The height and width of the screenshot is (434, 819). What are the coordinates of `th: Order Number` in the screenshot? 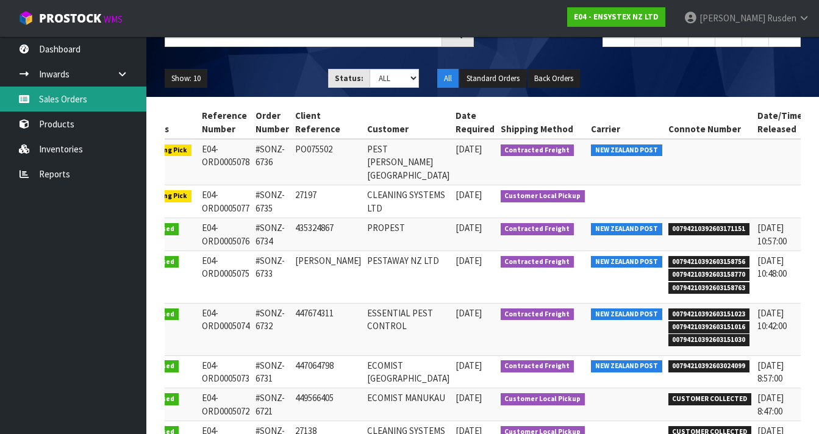 It's located at (272, 123).